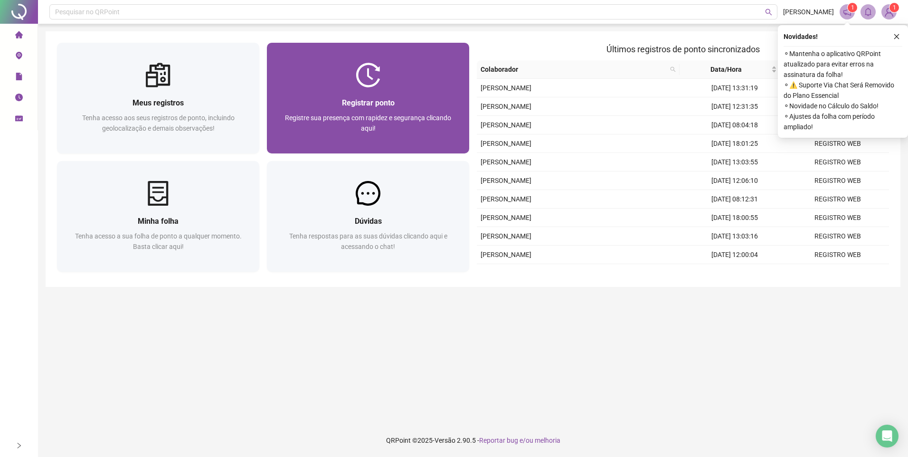 This screenshot has width=908, height=457. I want to click on span: home, so click(19, 36).